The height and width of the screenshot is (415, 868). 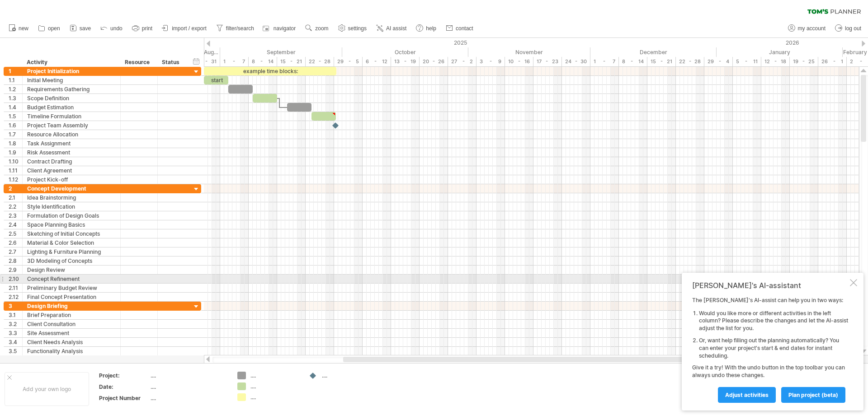 What do you see at coordinates (348, 61) in the screenshot?
I see `div: 29 - 5` at bounding box center [348, 61].